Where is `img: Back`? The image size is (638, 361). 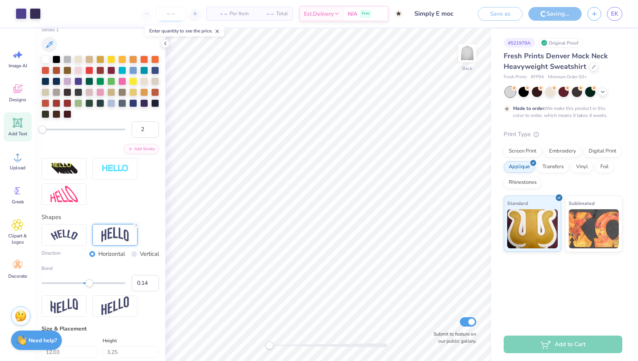 img: Back is located at coordinates (467, 53).